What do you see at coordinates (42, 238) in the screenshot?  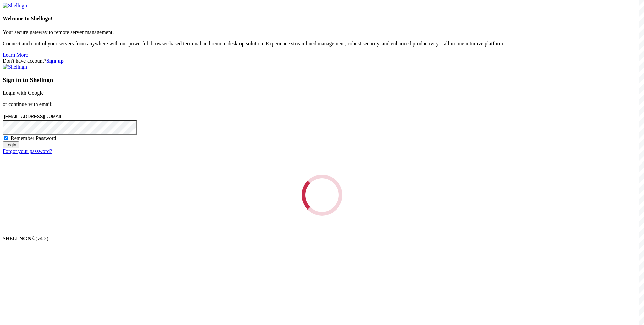 I see `span: 4.2.0` at bounding box center [42, 238].